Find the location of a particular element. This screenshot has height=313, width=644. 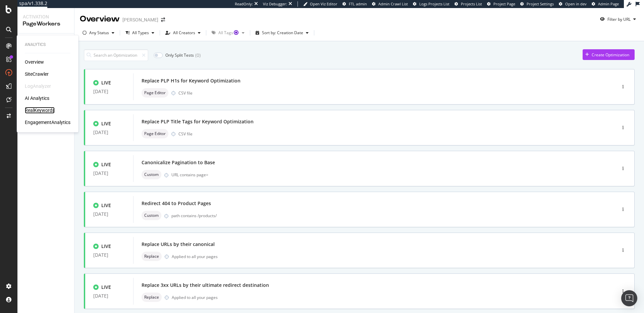

button: Any Status is located at coordinates (98, 32).